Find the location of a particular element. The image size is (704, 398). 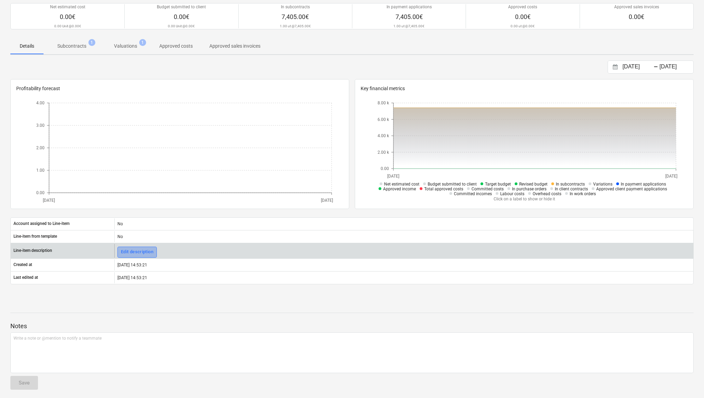

p: Created at is located at coordinates (23, 265).